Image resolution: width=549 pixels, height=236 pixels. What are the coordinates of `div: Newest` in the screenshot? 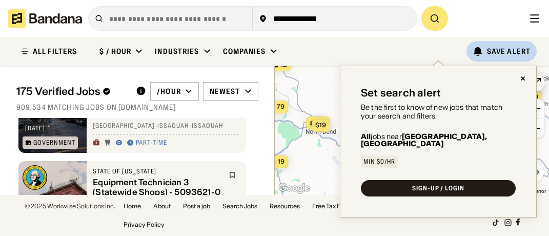 It's located at (225, 91).